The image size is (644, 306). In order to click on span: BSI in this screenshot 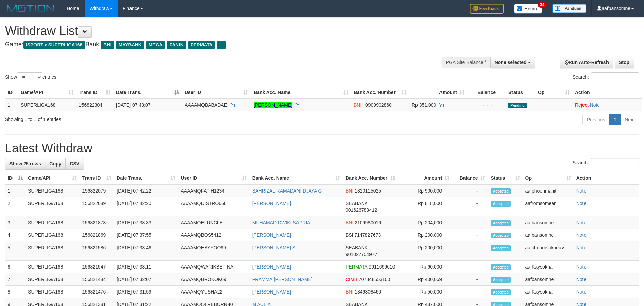, I will do `click(349, 235)`.